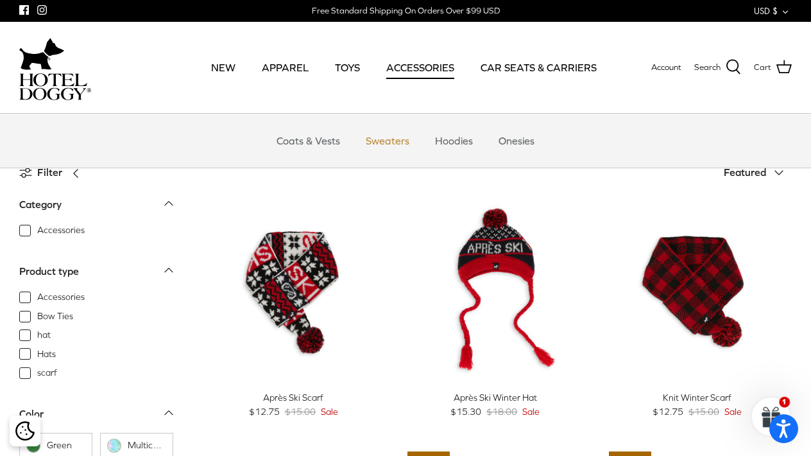 The width and height of the screenshot is (811, 456). Describe the element at coordinates (454, 141) in the screenshot. I see `a: Hoodies` at that location.